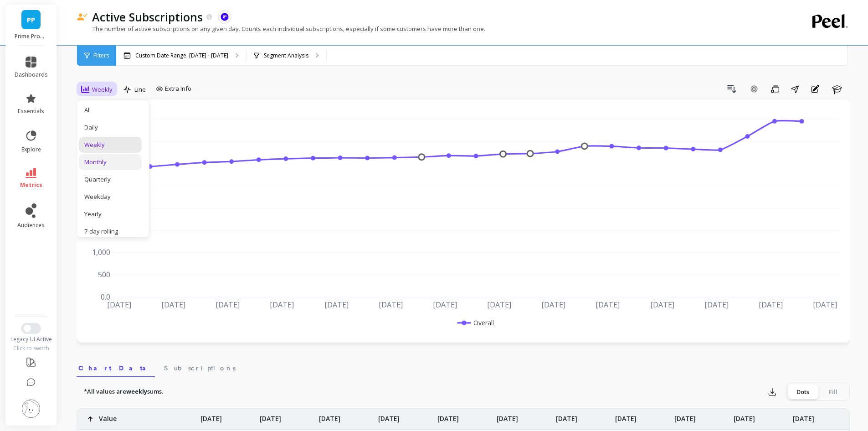 This screenshot has width=868, height=431. What do you see at coordinates (833, 392) in the screenshot?
I see `div: Fill` at bounding box center [833, 392].